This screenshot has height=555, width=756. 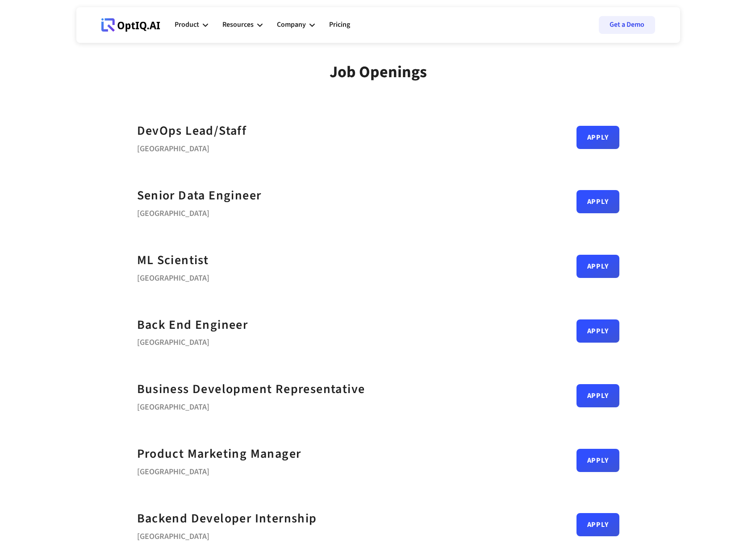 What do you see at coordinates (193, 325) in the screenshot?
I see `a: Back End Engineer` at bounding box center [193, 325].